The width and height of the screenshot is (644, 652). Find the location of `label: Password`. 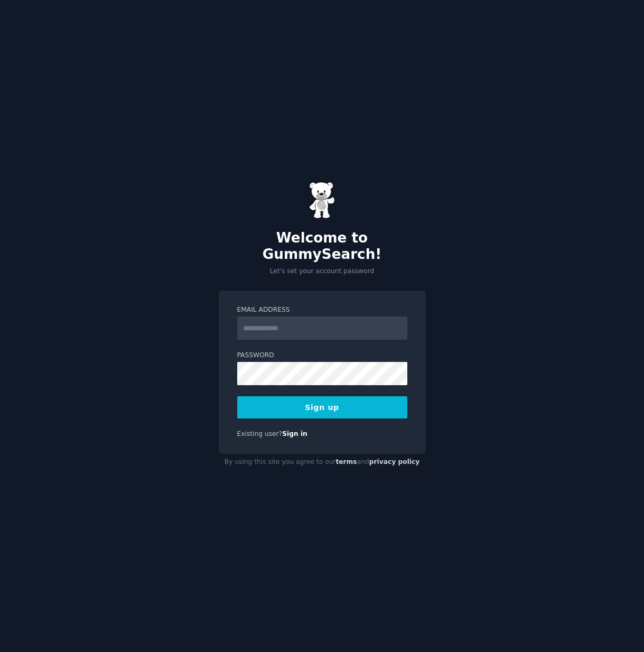

label: Password is located at coordinates (322, 355).